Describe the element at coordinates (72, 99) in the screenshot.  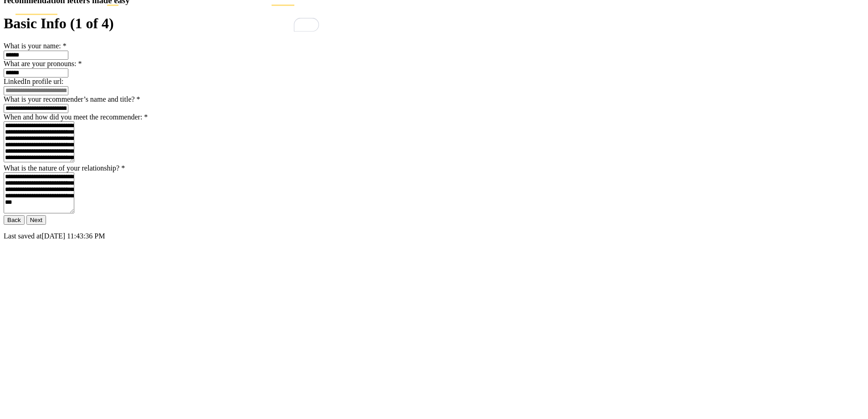
I see `label: What is your recommender’s name and title?` at that location.